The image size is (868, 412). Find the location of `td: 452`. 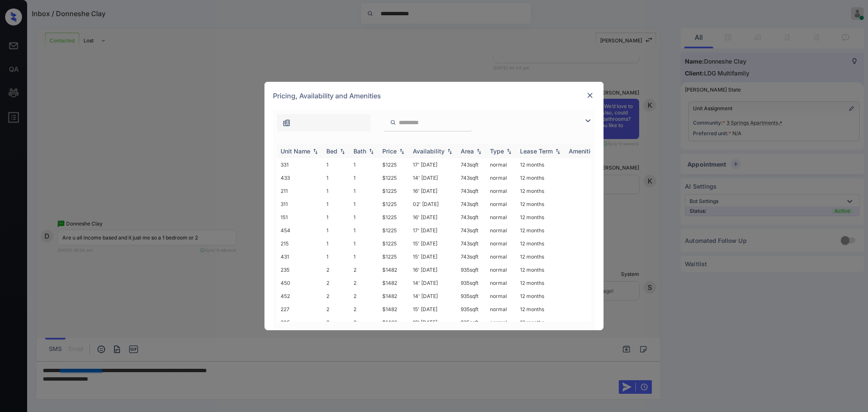

td: 452 is located at coordinates (300, 296).